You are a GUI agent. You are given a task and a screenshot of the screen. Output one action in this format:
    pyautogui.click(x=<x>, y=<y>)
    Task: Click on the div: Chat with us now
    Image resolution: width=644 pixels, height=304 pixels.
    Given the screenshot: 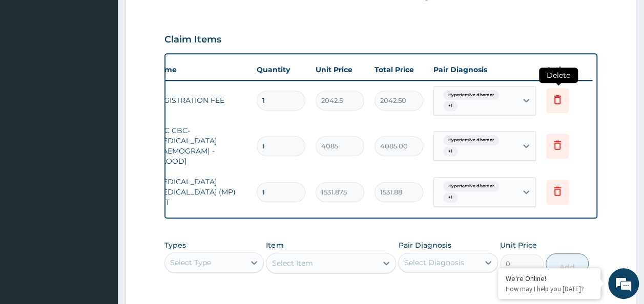 What is the action you would take?
    pyautogui.click(x=113, y=64)
    